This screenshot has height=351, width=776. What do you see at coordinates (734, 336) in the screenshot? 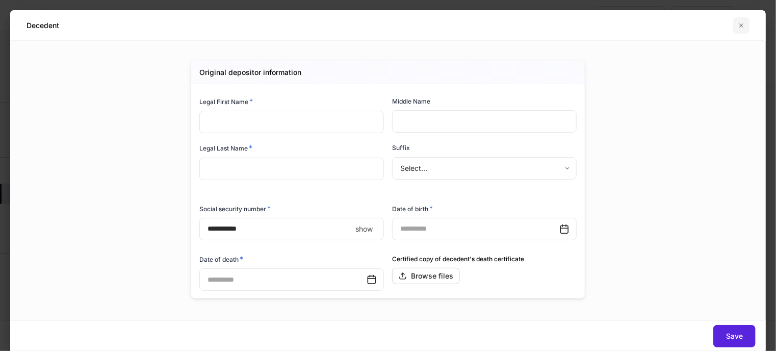
I see `button: Save` at bounding box center [734, 336].